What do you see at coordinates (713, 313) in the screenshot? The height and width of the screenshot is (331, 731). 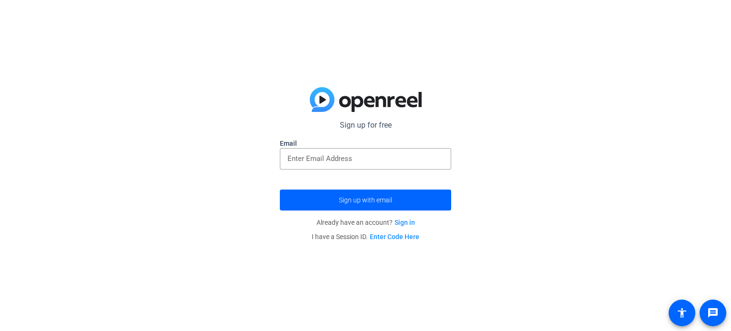 I see `mat-icon: message` at bounding box center [713, 313].